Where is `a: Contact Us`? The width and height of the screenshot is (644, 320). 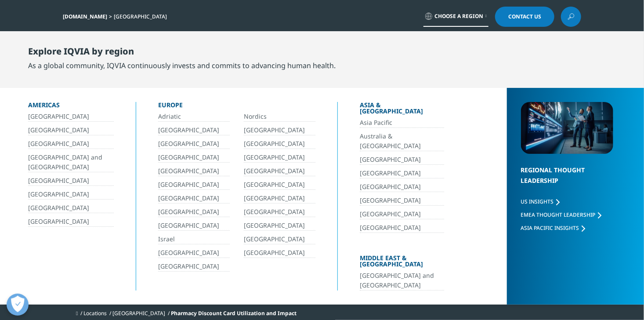 a: Contact Us is located at coordinates (524, 17).